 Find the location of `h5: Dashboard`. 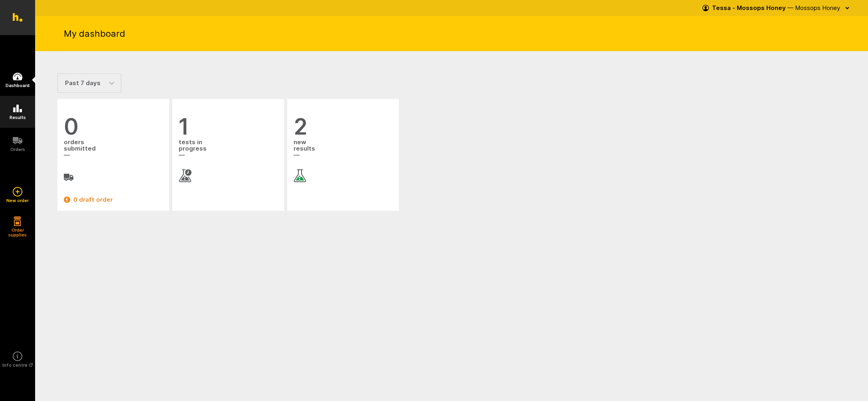

h5: Dashboard is located at coordinates (18, 85).